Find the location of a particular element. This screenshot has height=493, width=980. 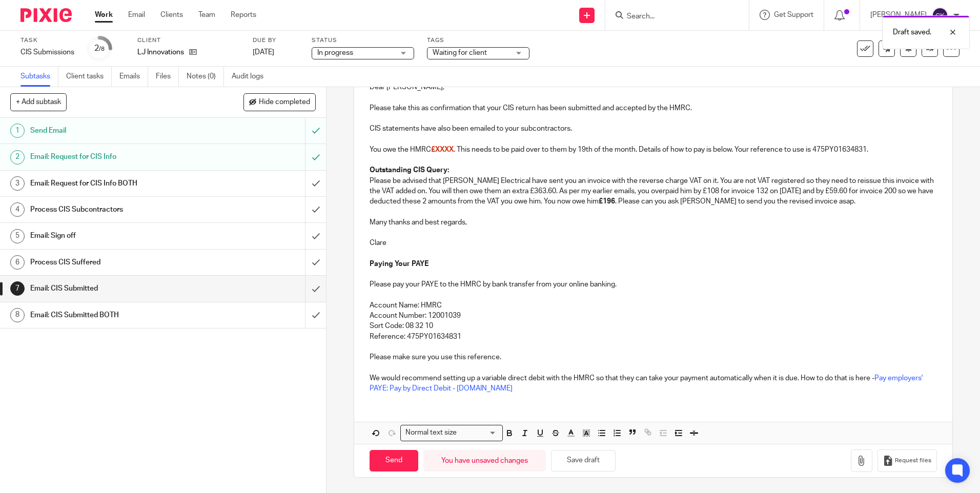

span: In progress is located at coordinates (335, 52).